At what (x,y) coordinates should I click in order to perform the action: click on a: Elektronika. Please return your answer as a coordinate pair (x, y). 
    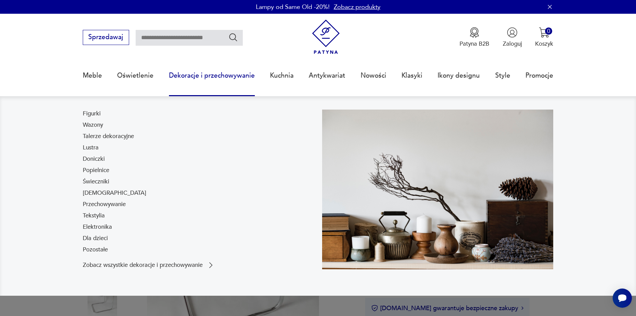
    Looking at the image, I should click on (97, 227).